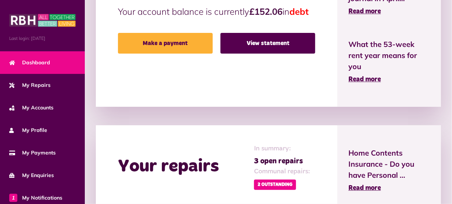 This screenshot has width=452, height=204. I want to click on span: My Payments, so click(32, 152).